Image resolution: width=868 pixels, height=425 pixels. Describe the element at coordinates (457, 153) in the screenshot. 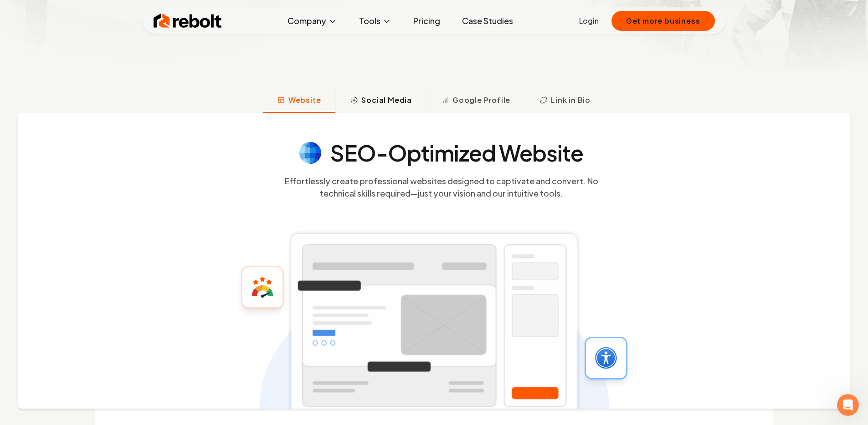

I see `h4: SEO-Optimized Website` at that location.